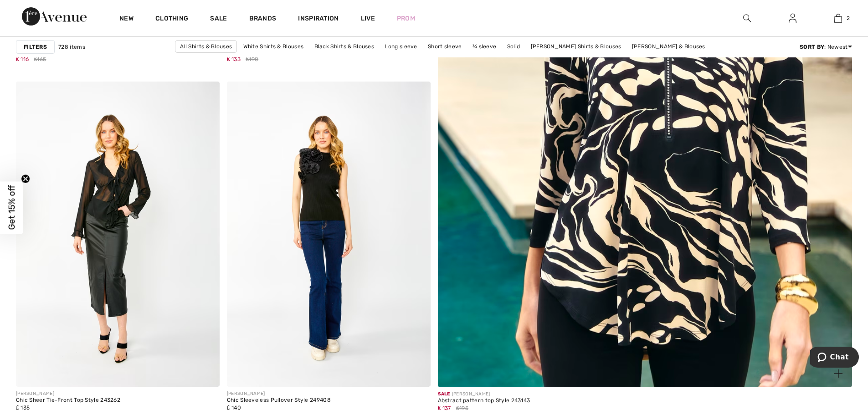 The height and width of the screenshot is (415, 868). I want to click on span: 2, so click(848, 18).